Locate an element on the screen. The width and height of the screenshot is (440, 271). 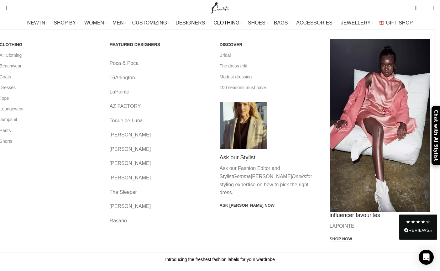
span: WOMEN is located at coordinates (94, 23).